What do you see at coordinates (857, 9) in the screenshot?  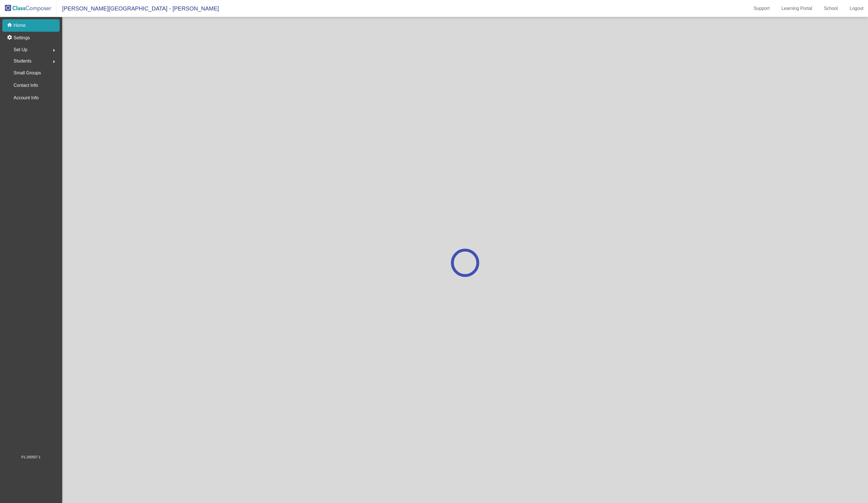 I see `a: Logout` at bounding box center [857, 9].